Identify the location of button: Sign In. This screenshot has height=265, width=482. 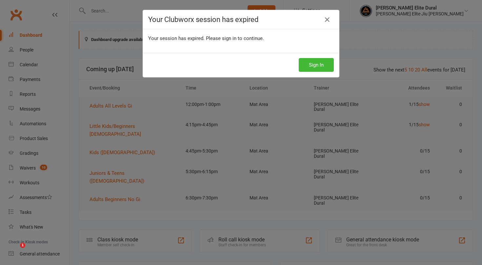
(316, 65).